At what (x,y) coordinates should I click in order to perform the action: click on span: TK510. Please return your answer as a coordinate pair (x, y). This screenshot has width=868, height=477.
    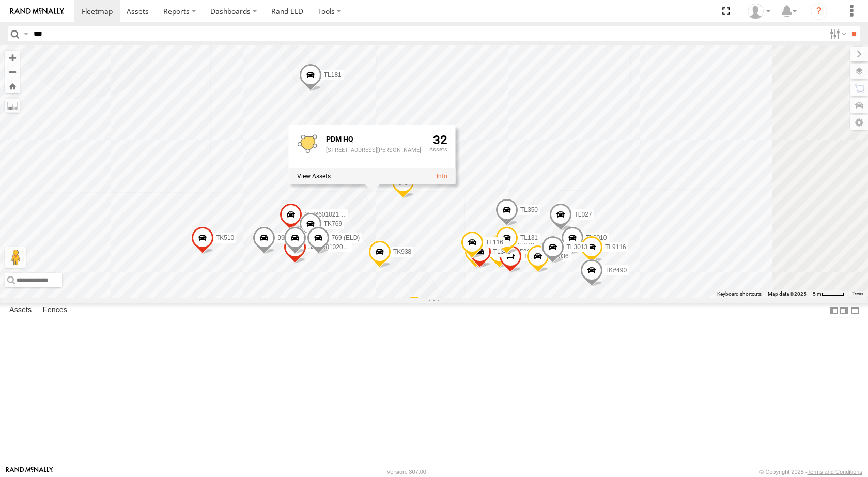
    Looking at the image, I should click on (225, 238).